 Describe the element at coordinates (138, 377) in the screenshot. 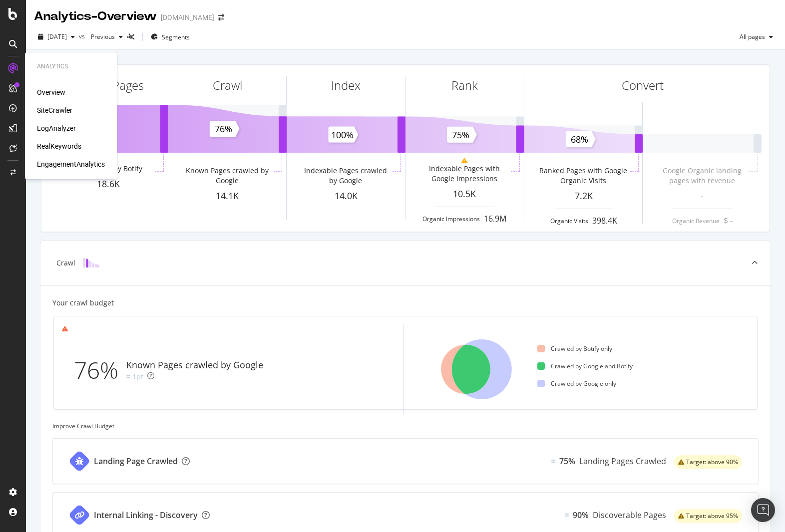

I see `div: 1pt` at that location.